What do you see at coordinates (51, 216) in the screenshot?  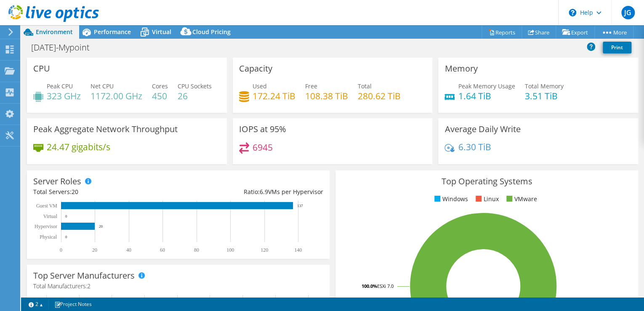 I see `text: Virtual` at bounding box center [51, 216].